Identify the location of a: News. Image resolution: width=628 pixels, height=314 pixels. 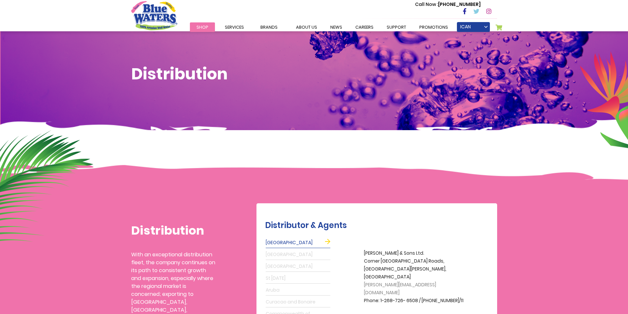
(336, 27).